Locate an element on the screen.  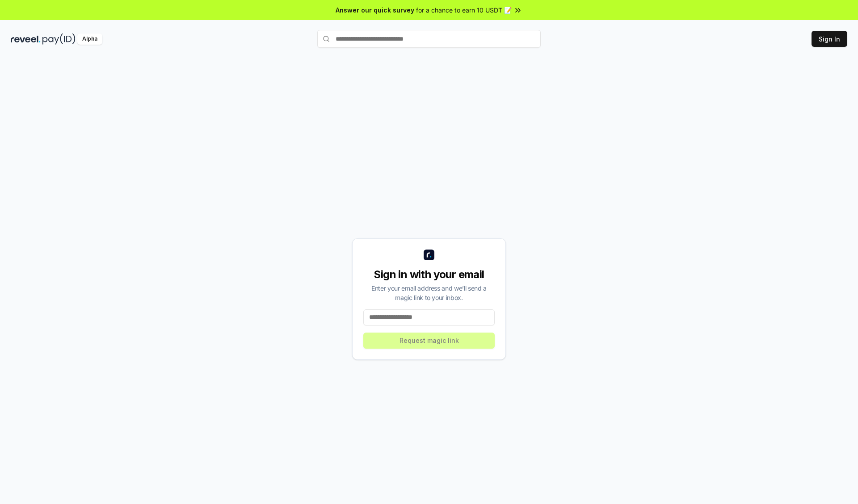
span: Answer our quick survey is located at coordinates (374, 10).